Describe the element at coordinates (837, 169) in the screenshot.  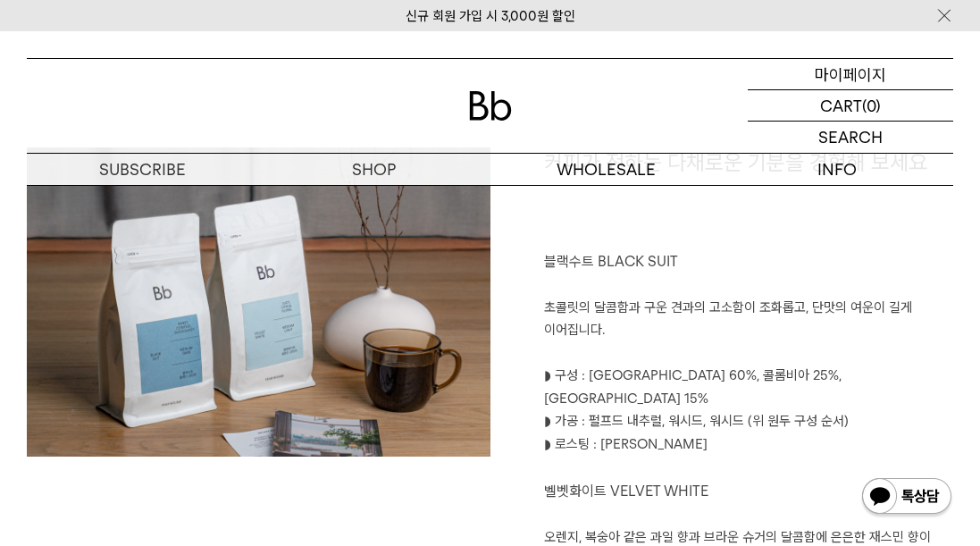
I see `p: INFO` at that location.